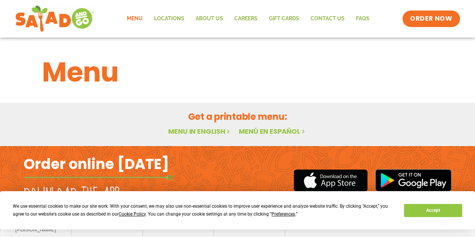  I want to click on a: Menu, so click(135, 19).